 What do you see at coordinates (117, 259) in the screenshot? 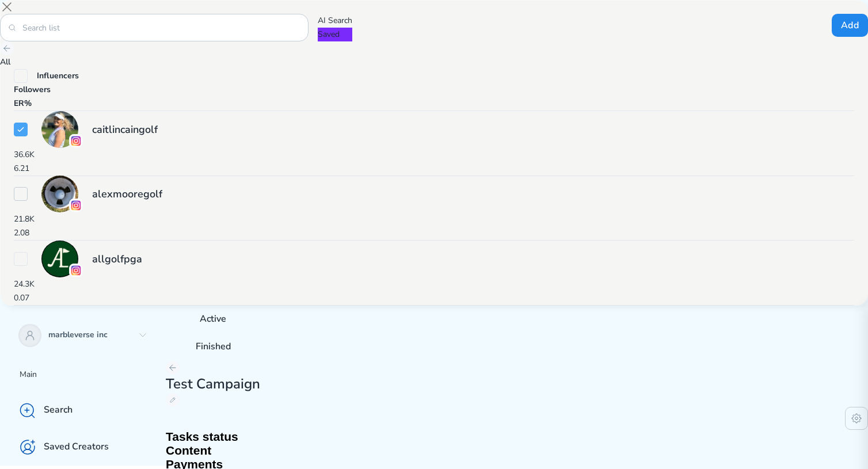
I see `h2: allgolfpga` at bounding box center [117, 259].